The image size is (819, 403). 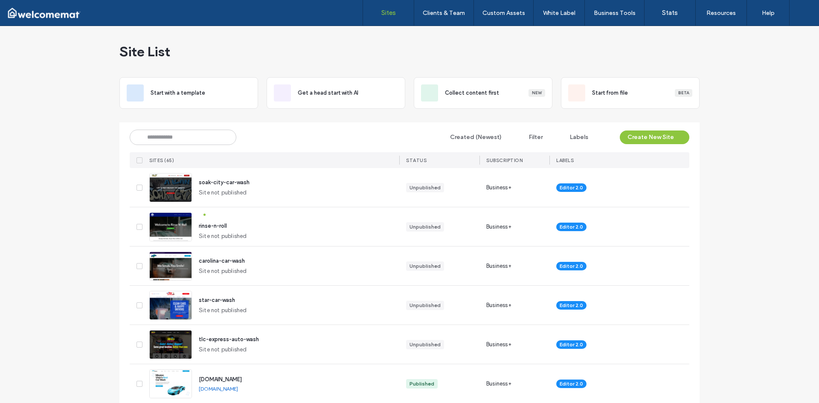 I want to click on a: soak-city-car-wash, so click(x=224, y=182).